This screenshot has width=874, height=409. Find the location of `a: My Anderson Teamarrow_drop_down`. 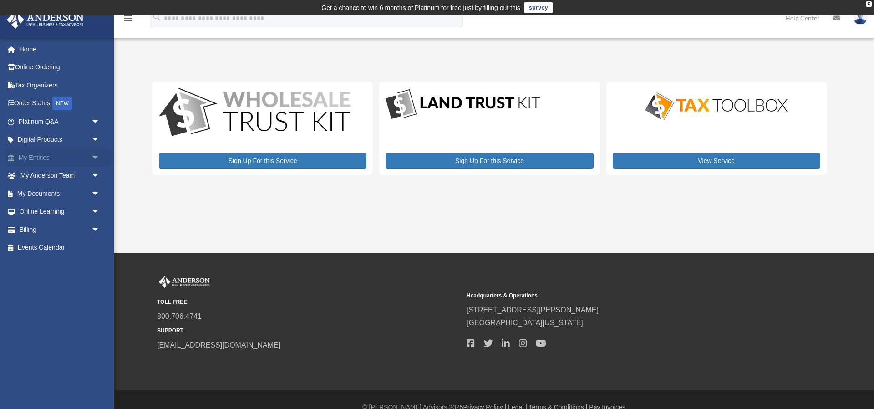

a: My Anderson Teamarrow_drop_down is located at coordinates (60, 176).